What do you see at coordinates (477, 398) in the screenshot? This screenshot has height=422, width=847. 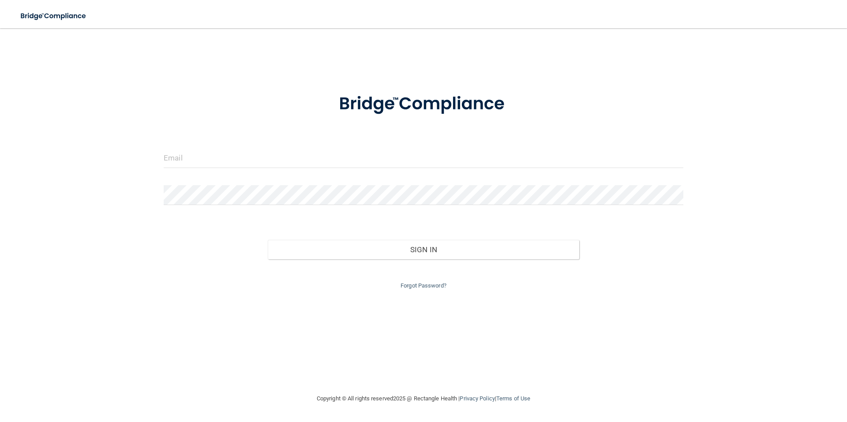 I see `a: Privacy Policy` at bounding box center [477, 398].